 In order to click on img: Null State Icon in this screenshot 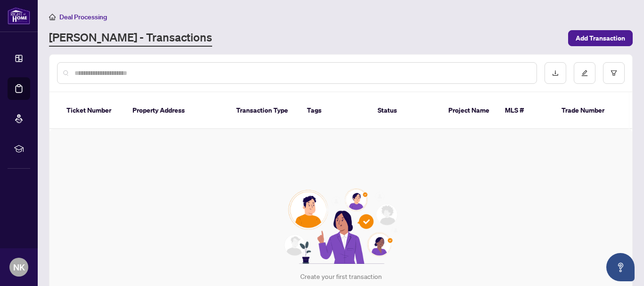, I will do `click(341, 226)`.